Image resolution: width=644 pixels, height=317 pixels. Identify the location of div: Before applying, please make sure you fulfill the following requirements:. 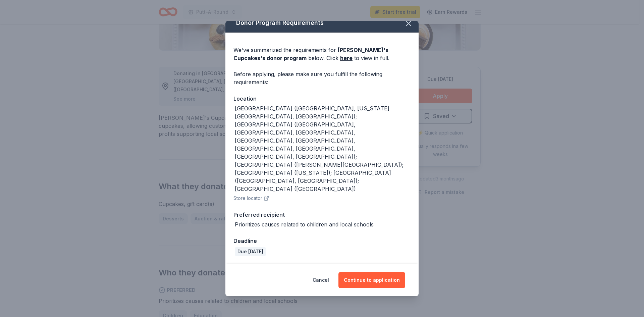
(322, 78).